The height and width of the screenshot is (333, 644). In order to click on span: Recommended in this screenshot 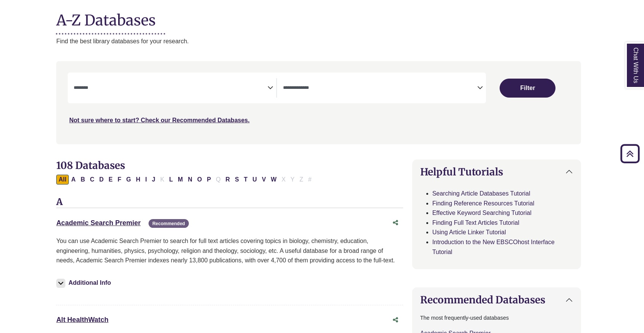, I will do `click(169, 223)`.